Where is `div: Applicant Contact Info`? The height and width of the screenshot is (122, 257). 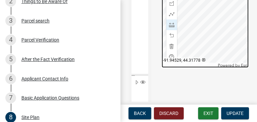 div: Applicant Contact Info is located at coordinates (45, 79).